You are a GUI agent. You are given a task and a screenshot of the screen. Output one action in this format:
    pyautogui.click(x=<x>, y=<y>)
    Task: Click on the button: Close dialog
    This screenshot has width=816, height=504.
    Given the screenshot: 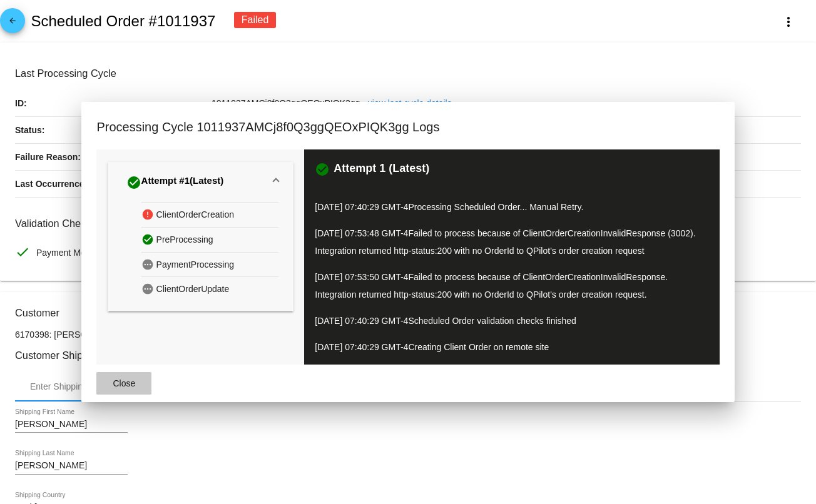 What is the action you would take?
    pyautogui.click(x=124, y=383)
    